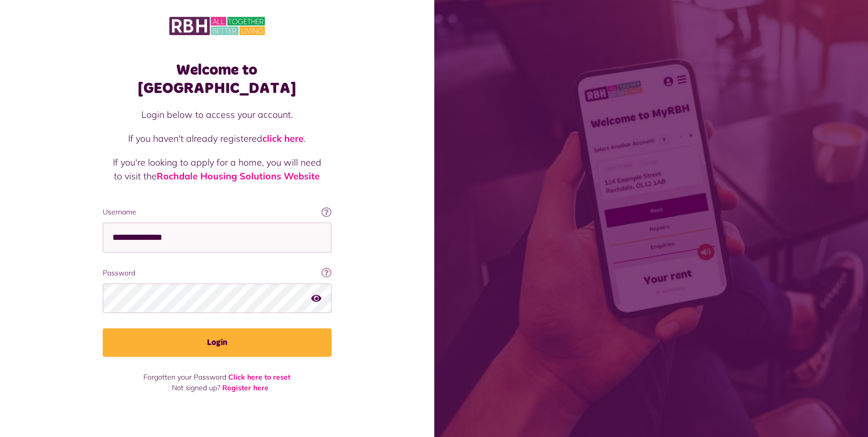  What do you see at coordinates (217, 273) in the screenshot?
I see `label: Password` at bounding box center [217, 273].